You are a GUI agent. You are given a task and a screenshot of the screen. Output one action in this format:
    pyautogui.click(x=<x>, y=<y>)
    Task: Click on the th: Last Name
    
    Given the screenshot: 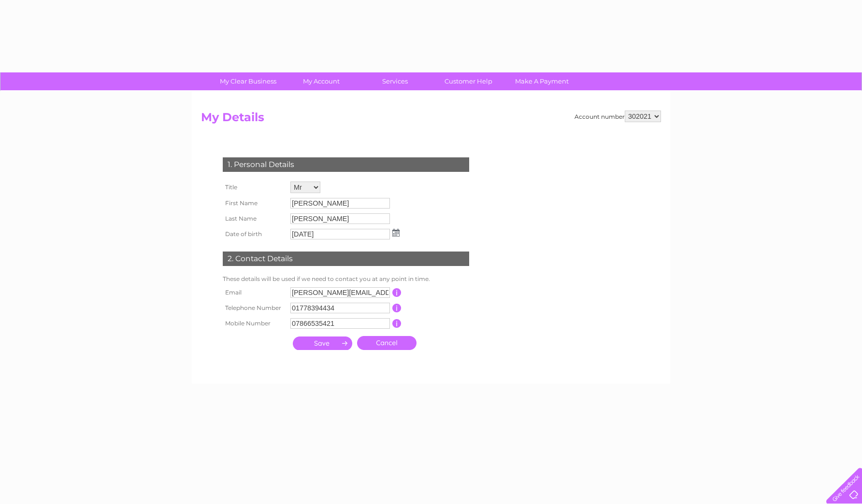 What is the action you would take?
    pyautogui.click(x=254, y=219)
    